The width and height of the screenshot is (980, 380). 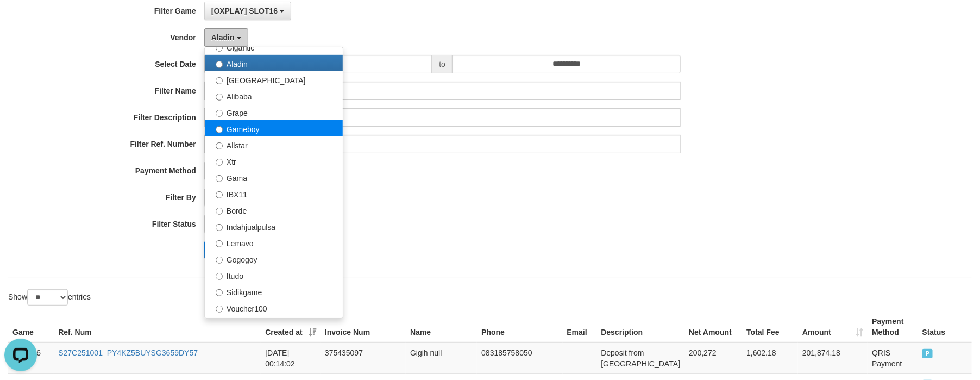 What do you see at coordinates (363, 358) in the screenshot?
I see `td: 375435097` at bounding box center [363, 358].